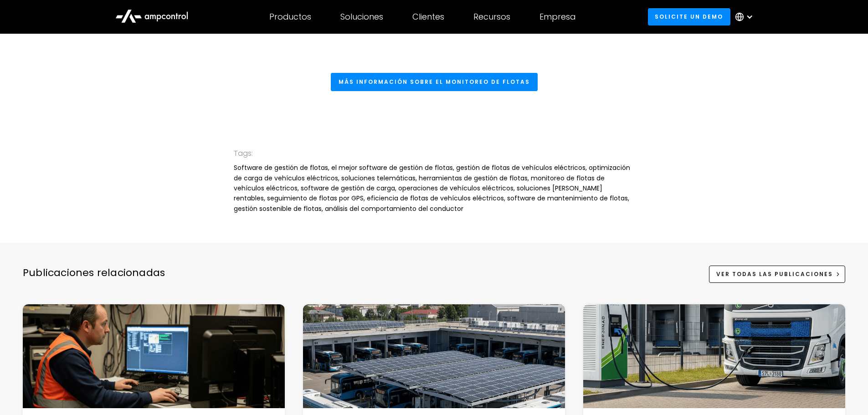 This screenshot has height=415, width=868. What do you see at coordinates (491, 17) in the screenshot?
I see `div: Recursos` at bounding box center [491, 17].